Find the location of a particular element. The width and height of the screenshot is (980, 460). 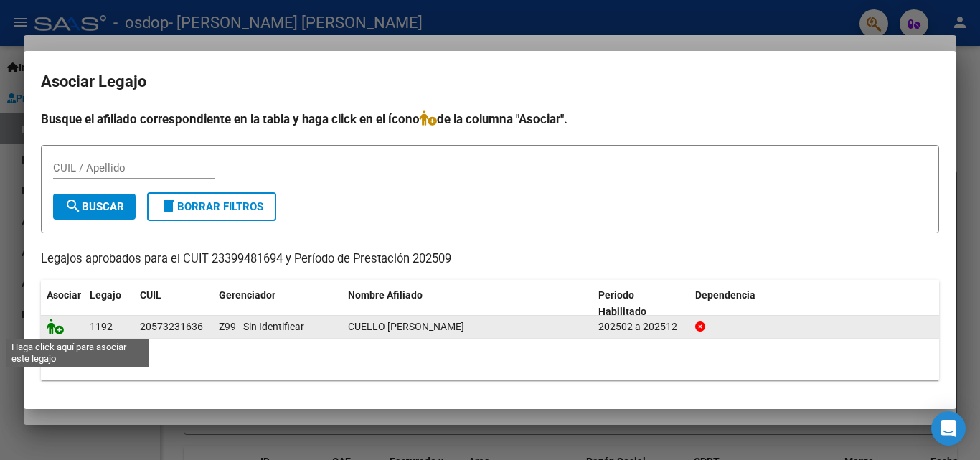

p: Legajos aprobados para el CUIT 23399481694 y Período de Prestación 202509 is located at coordinates (490, 259).